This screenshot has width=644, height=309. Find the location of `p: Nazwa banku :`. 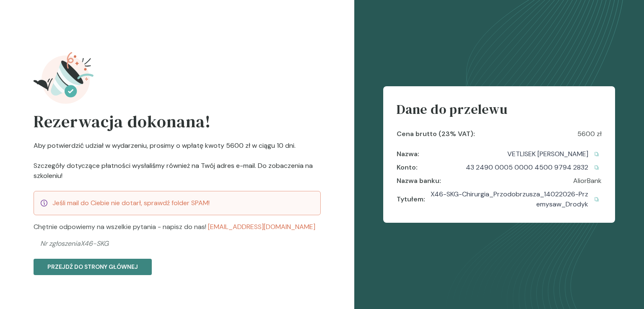

p: Nazwa banku : is located at coordinates (418, 181).